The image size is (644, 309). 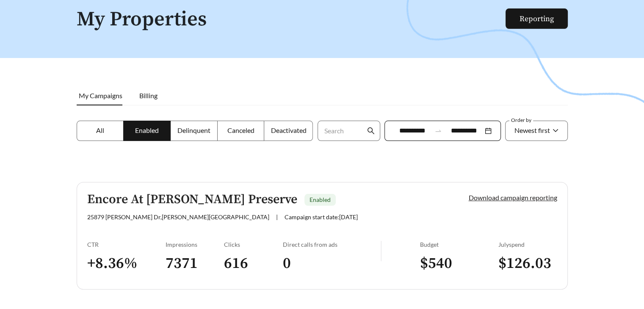 I want to click on span: Billing, so click(x=148, y=96).